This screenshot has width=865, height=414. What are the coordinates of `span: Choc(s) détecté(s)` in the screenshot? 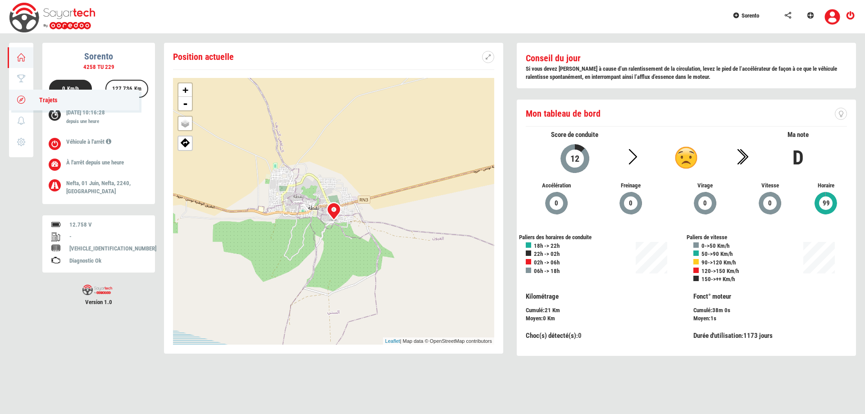 It's located at (551, 336).